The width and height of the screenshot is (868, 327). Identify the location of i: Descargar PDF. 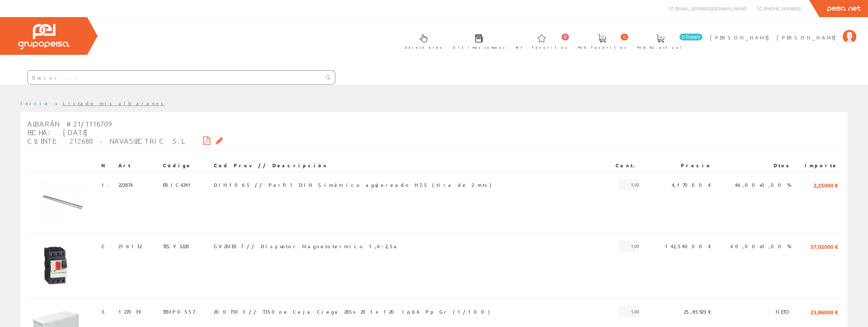
(207, 140).